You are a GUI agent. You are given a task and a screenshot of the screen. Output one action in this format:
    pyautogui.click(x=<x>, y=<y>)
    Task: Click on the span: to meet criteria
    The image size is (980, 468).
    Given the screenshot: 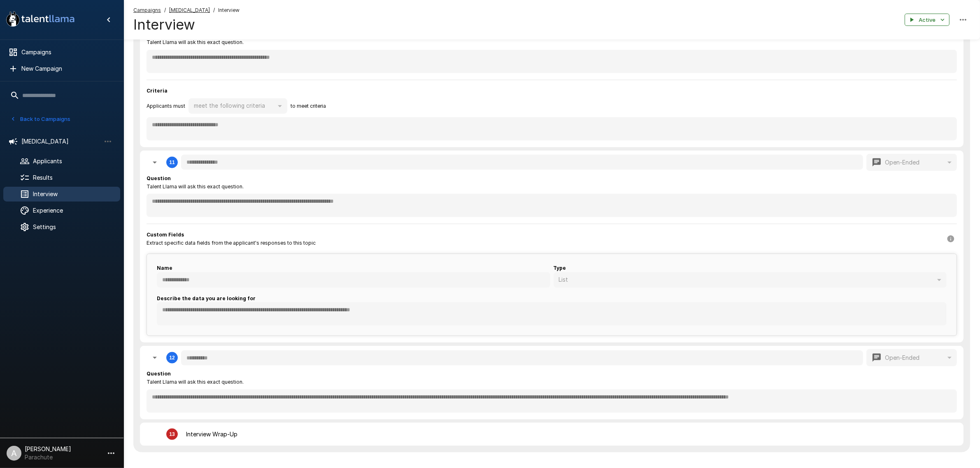 What is the action you would take?
    pyautogui.click(x=309, y=106)
    